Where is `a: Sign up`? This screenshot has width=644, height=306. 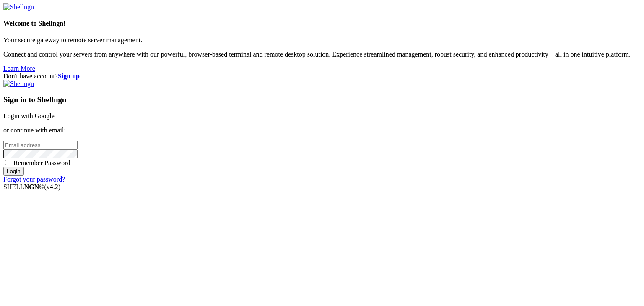 a: Sign up is located at coordinates (69, 76).